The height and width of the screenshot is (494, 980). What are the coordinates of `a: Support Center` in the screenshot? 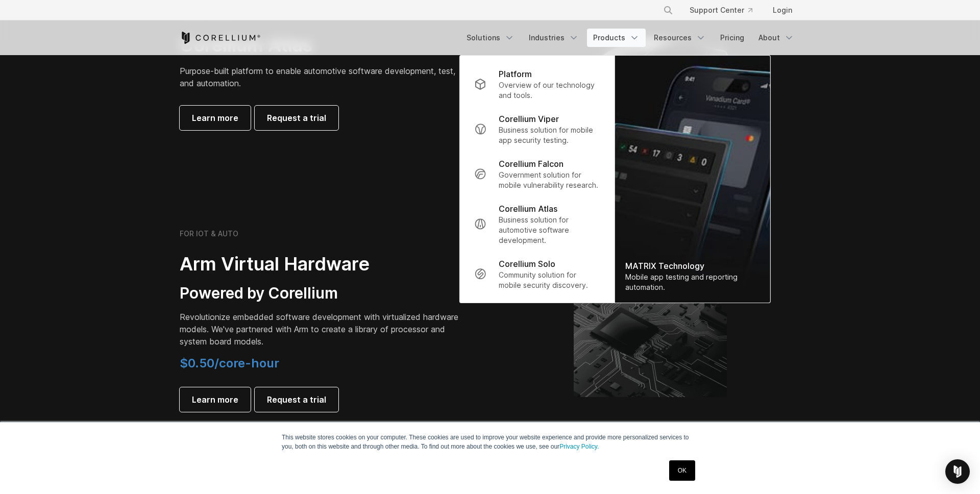 It's located at (721, 10).